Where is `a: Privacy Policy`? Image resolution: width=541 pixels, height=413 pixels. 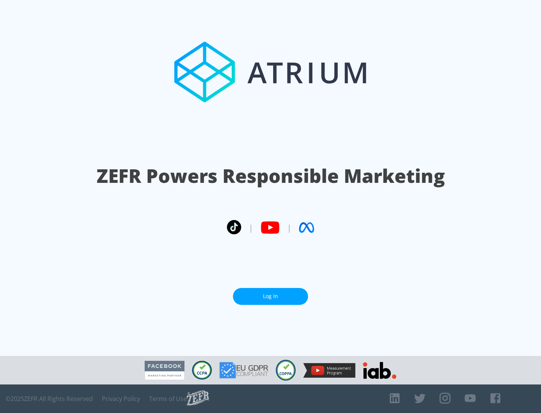 a: Privacy Policy is located at coordinates (121, 399).